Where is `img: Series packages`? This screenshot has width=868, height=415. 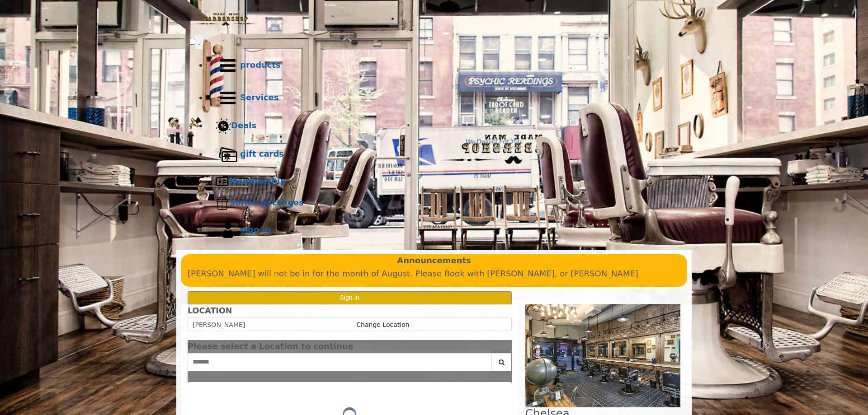
img: Series packages is located at coordinates (222, 203).